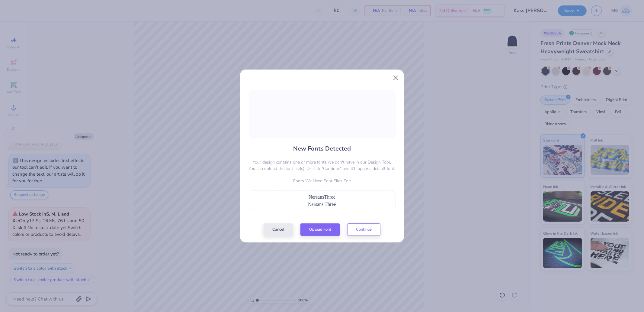  Describe the element at coordinates (322, 165) in the screenshot. I see `p: Your design contains one or more fonts we don't have in our Design Tool. You can upload the font ...` at that location.